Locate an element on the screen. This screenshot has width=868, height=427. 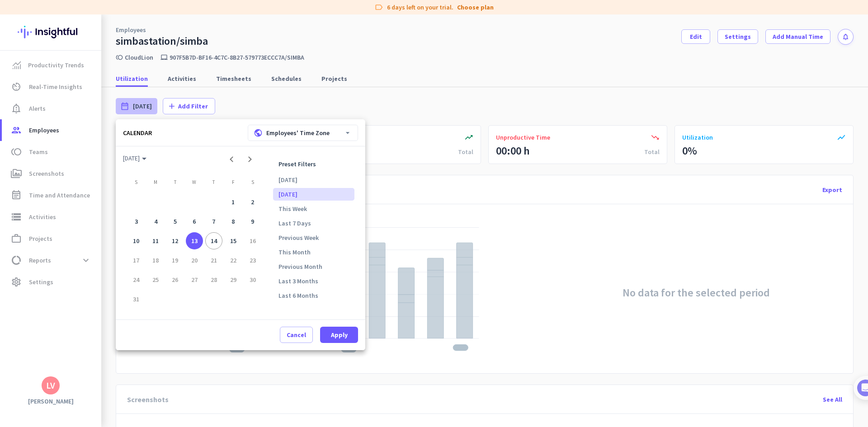
td: August 27, 2025 is located at coordinates (194, 280).